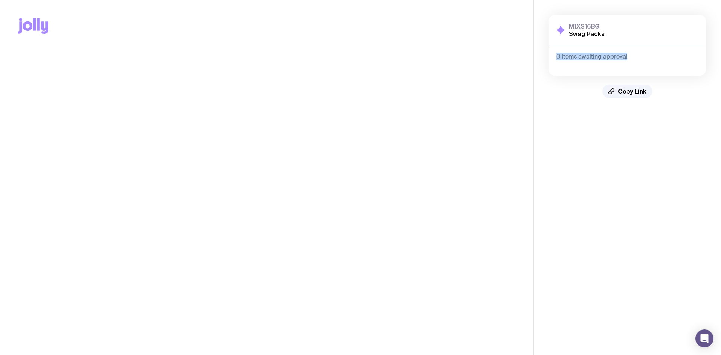 This screenshot has height=355, width=721. Describe the element at coordinates (586, 26) in the screenshot. I see `h3: M1XS16BG` at that location.